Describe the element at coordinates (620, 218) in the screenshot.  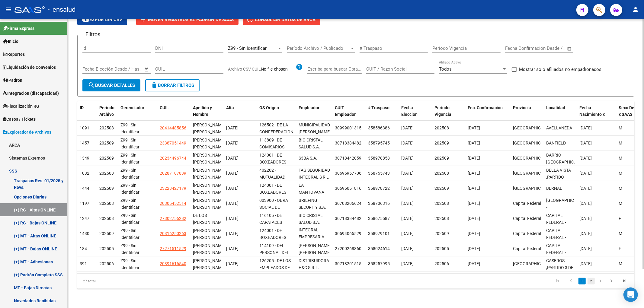
I see `span: F` at that location.